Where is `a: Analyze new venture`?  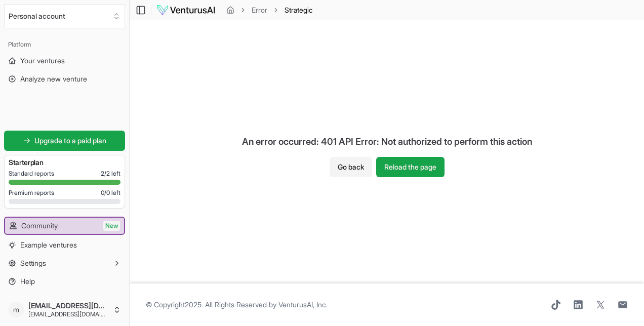 a: Analyze new venture is located at coordinates (65, 79).